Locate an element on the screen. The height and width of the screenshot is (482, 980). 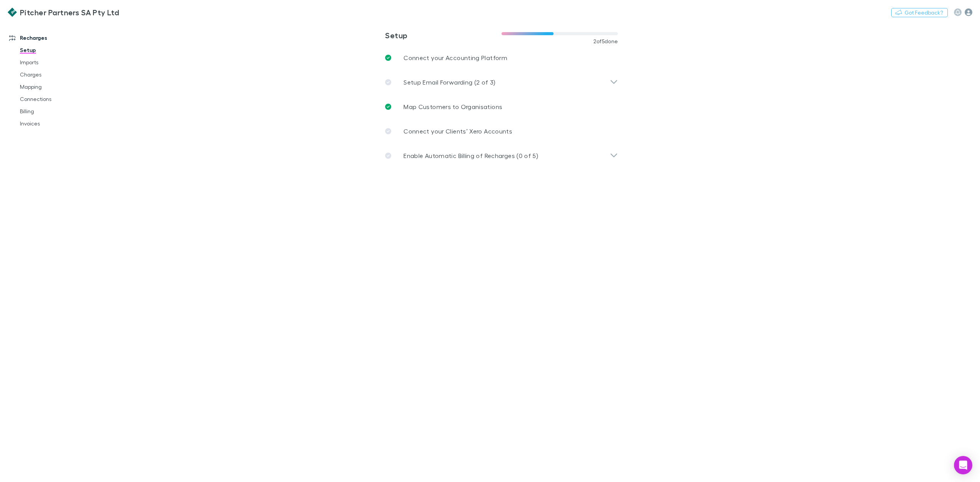
a: Setup is located at coordinates (61, 50).